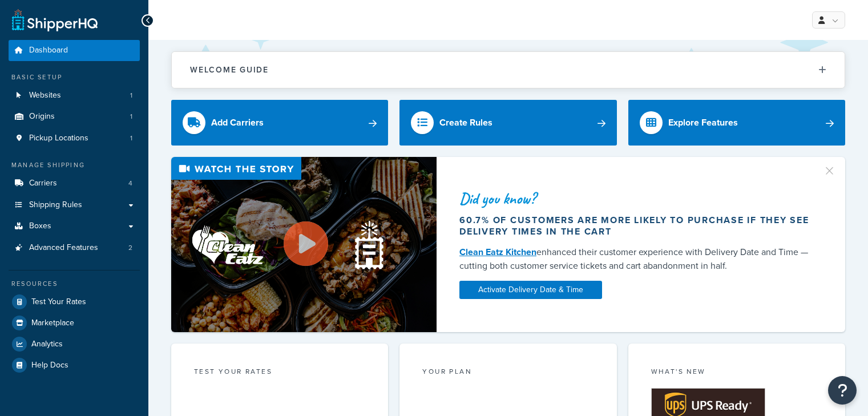 Image resolution: width=868 pixels, height=416 pixels. I want to click on h2: Welcome Guide, so click(230, 70).